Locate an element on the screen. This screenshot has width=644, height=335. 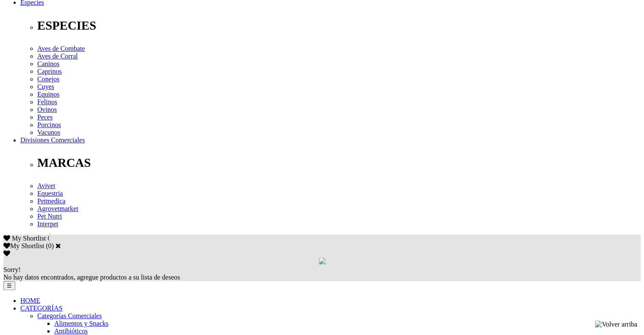
a: Felinos is located at coordinates (47, 102).